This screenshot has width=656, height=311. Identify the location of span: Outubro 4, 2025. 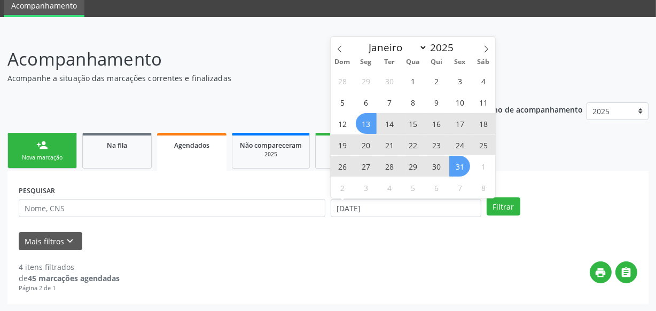
(483, 81).